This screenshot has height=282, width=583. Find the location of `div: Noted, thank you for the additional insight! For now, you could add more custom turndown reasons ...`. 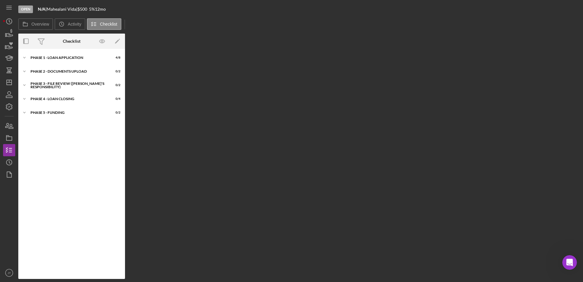

div: Noted, thank you for the additional insight! For now, you could add more custom turndown reasons ... is located at coordinates (52, 126).